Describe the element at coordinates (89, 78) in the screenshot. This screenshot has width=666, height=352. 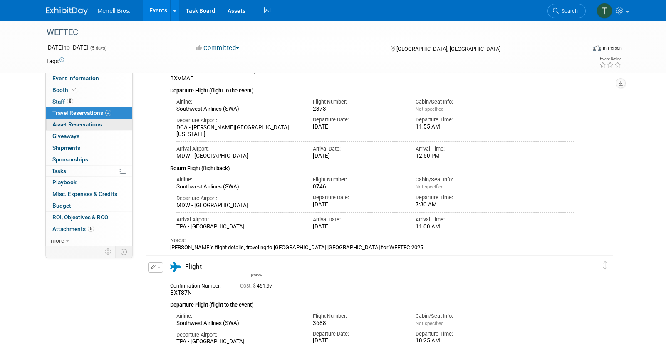
I see `a: Event Information` at that location.